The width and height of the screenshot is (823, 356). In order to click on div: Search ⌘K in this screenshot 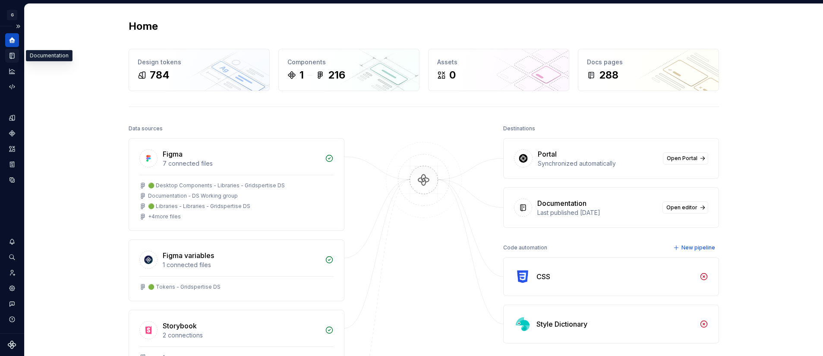, I will do `click(12, 257)`.